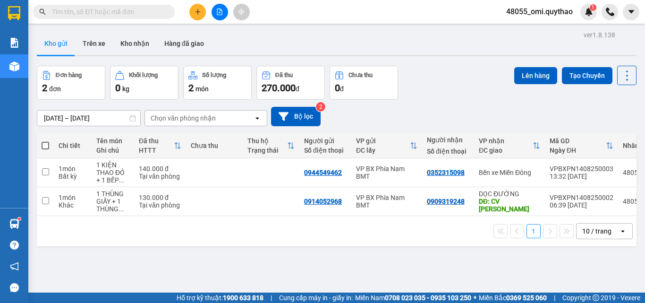 The height and width of the screenshot is (303, 645). What do you see at coordinates (113, 141) in the screenshot?
I see `div: Tên món` at bounding box center [113, 141].